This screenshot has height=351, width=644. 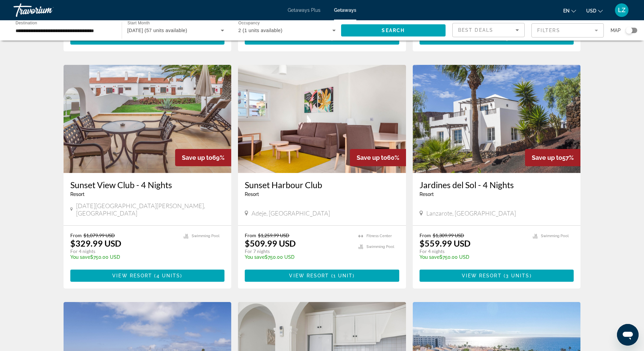 What do you see at coordinates (393, 30) in the screenshot?
I see `span: Search` at bounding box center [393, 30].